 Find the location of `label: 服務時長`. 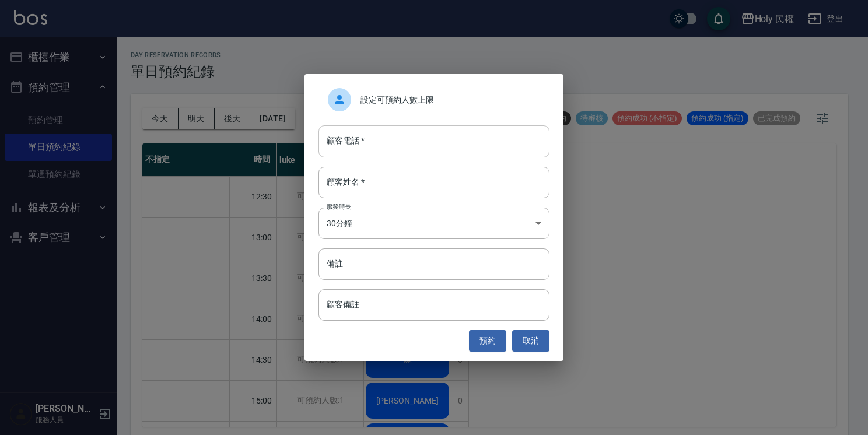

label: 服務時長 is located at coordinates (339, 207).